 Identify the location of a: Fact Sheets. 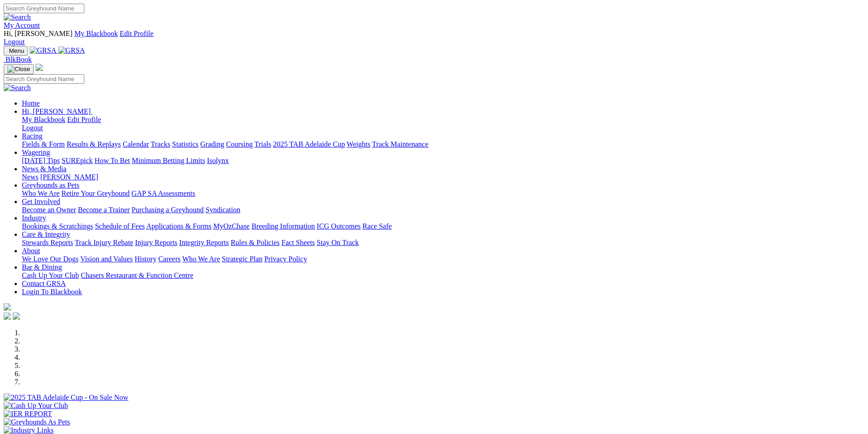
(298, 242).